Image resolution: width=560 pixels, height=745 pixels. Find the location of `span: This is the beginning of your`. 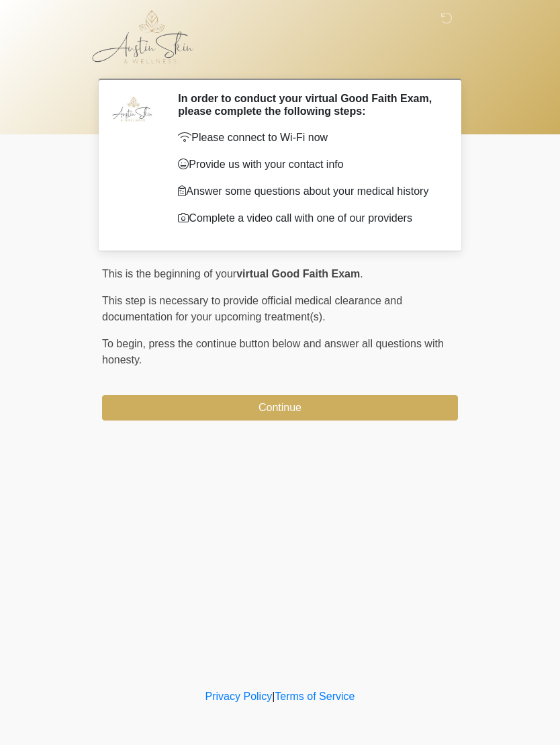

span: This is the beginning of your is located at coordinates (169, 273).